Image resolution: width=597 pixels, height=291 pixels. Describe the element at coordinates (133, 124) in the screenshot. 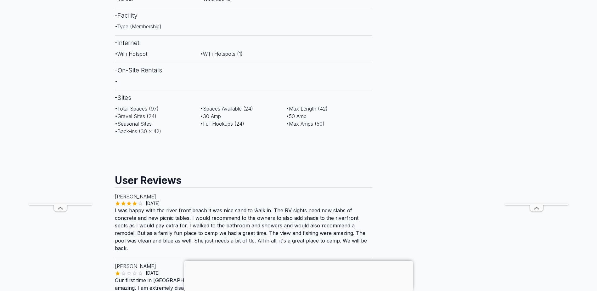

I see `span: • Seasonal Sites` at that location.